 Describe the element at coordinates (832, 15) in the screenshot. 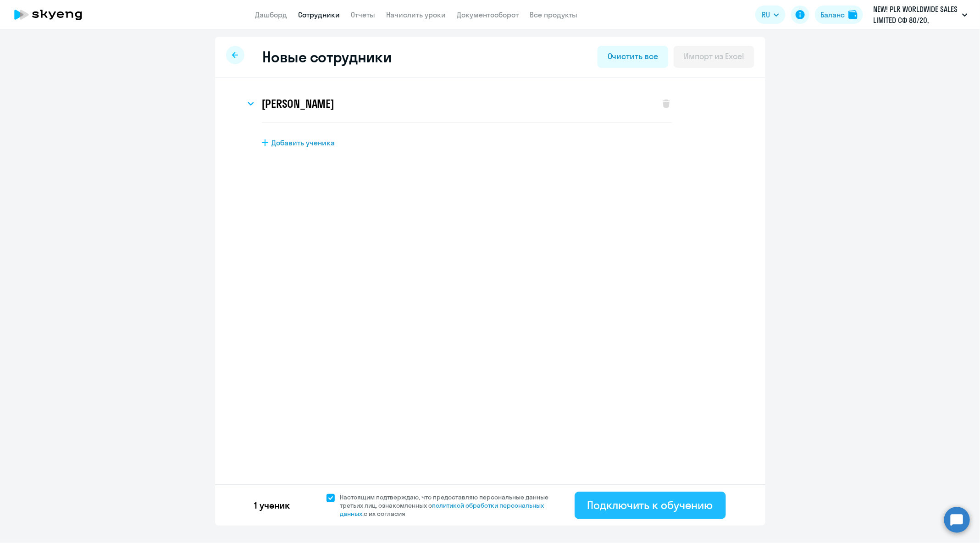

I see `div: Баланс` at that location.